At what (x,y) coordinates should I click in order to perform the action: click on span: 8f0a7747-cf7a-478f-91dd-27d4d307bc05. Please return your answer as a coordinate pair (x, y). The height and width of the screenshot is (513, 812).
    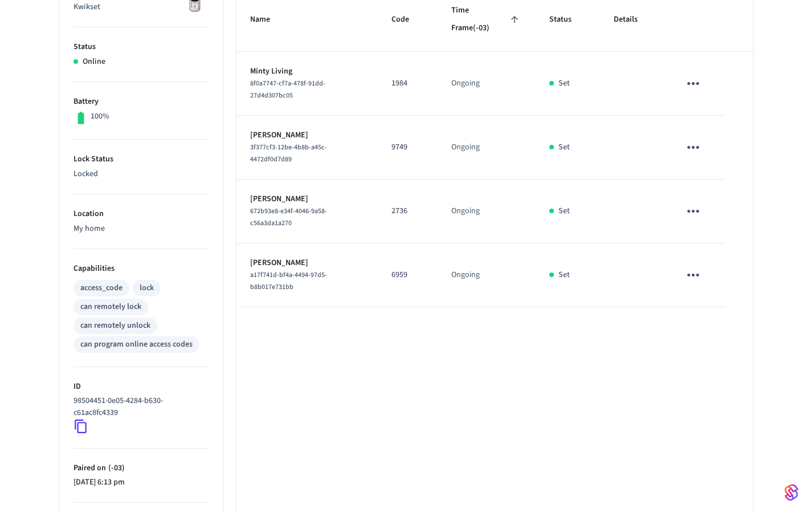
    Looking at the image, I should click on (288, 90).